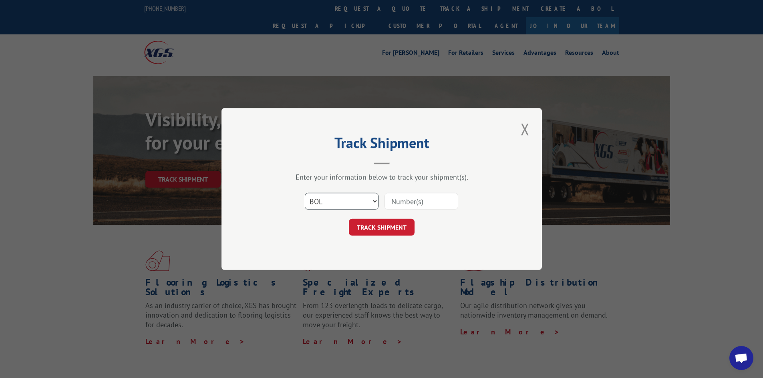  What do you see at coordinates (382, 227) in the screenshot?
I see `button: TRACK SHIPMENT` at bounding box center [382, 227].